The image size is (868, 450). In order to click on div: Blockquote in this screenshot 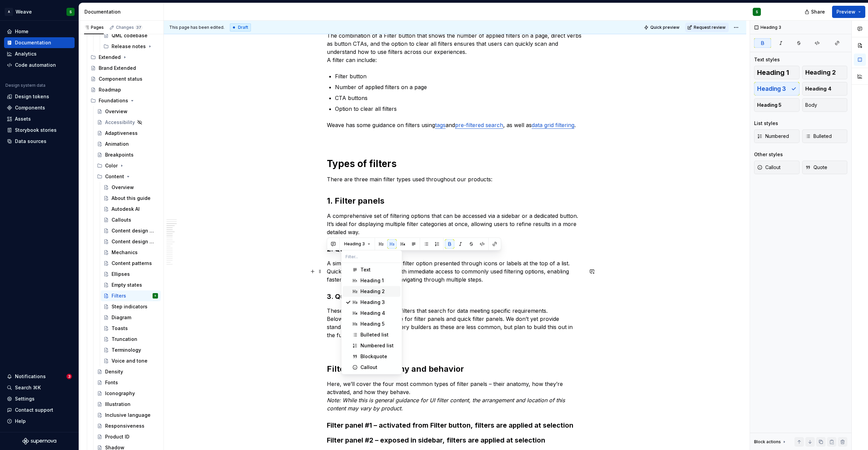, I will do `click(374, 356)`.